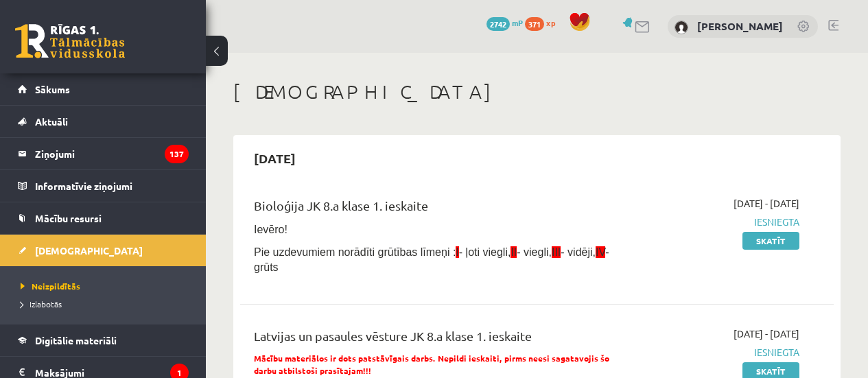 The height and width of the screenshot is (378, 868). Describe the element at coordinates (112, 153) in the screenshot. I see `legend: Ziņojumi` at that location.